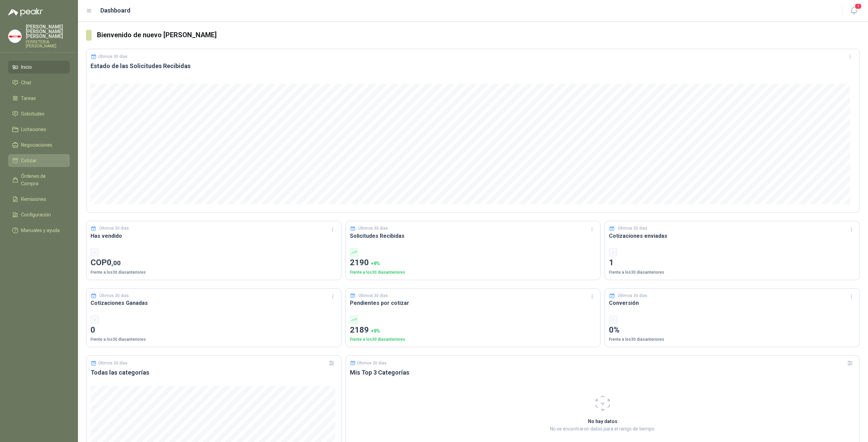 This screenshot has height=442, width=868. I want to click on a: Negociaciones, so click(39, 145).